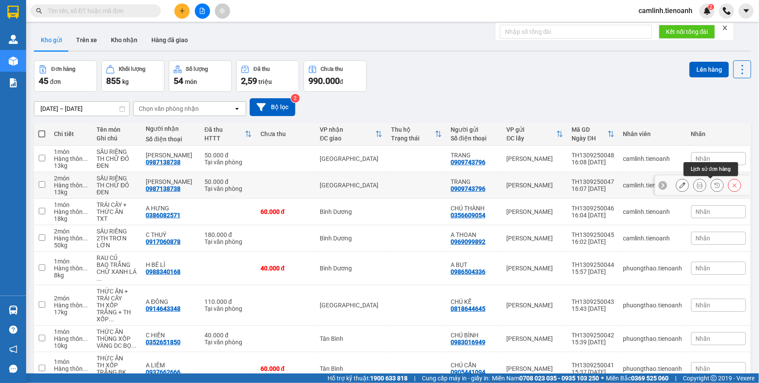 The image size is (759, 383). Describe the element at coordinates (650, 378) in the screenshot. I see `strong: 0369 525 060` at that location.